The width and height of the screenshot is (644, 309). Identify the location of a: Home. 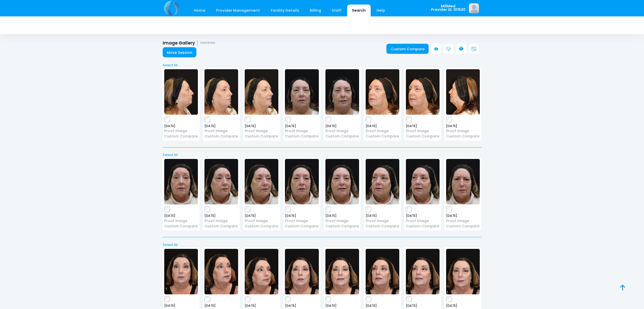
(200, 10).